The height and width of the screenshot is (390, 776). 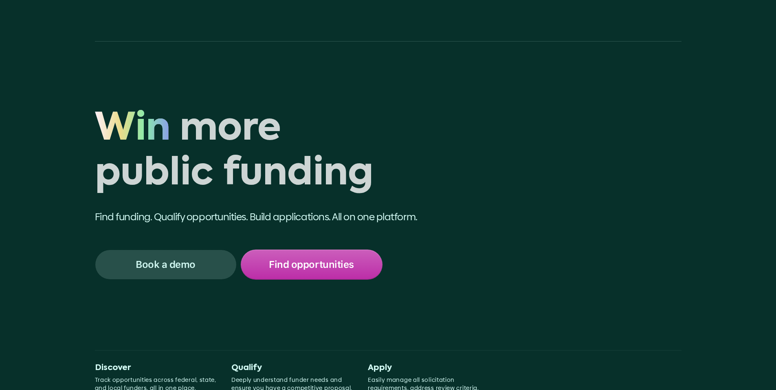 I want to click on span: Win, so click(x=132, y=130).